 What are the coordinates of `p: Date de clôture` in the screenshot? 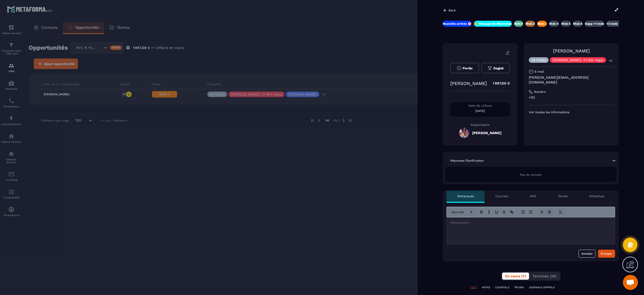 It's located at (480, 105).